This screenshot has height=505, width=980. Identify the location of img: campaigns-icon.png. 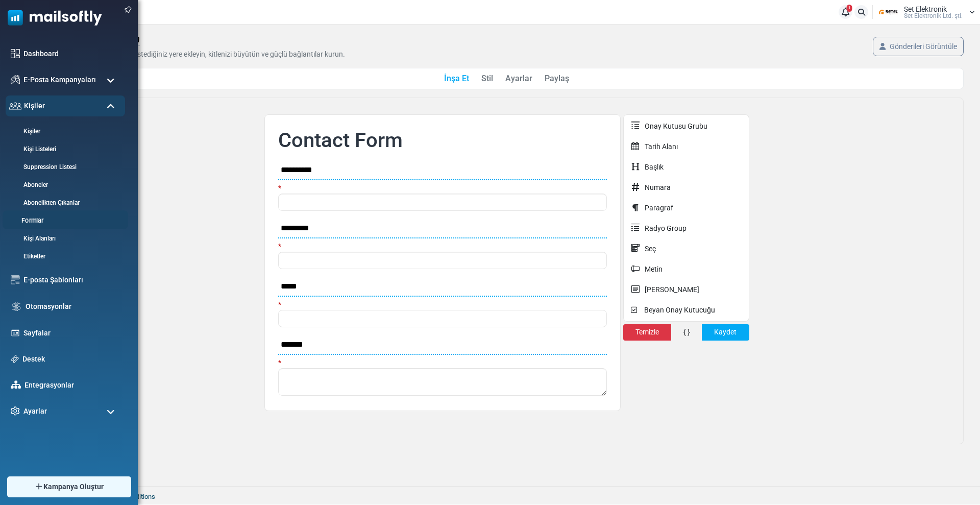
(15, 80).